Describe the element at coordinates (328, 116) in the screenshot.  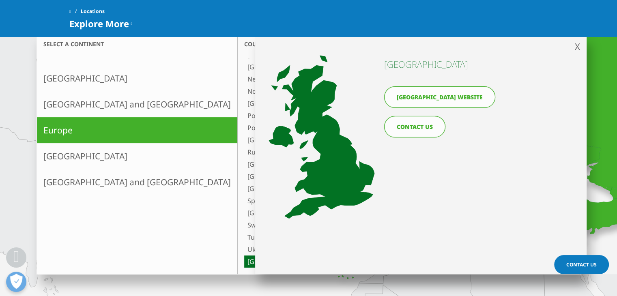
I see `a: Poland` at that location.